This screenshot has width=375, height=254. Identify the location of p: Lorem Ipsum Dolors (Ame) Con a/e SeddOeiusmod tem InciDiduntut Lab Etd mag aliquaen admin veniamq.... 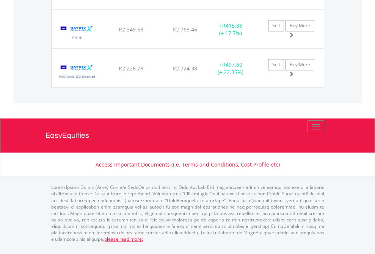
(188, 213).